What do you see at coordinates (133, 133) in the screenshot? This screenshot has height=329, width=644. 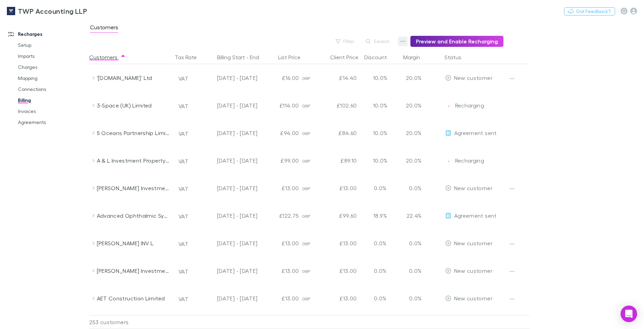 I see `div: 5 Oceans Partnership Limited` at bounding box center [133, 133].